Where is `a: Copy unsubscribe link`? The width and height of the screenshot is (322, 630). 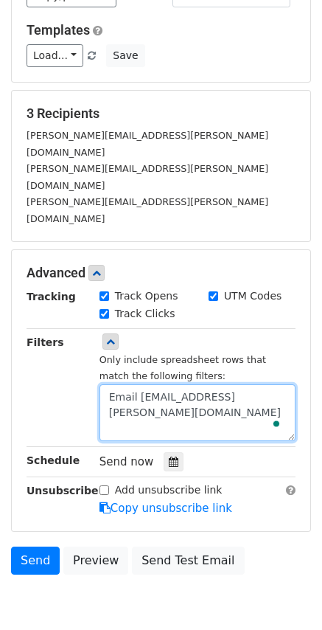 a: Copy unsubscribe link is located at coordinates (166, 508).